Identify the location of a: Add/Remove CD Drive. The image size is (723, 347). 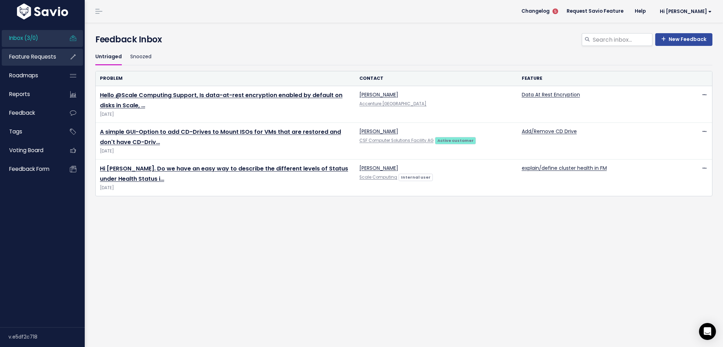
(549, 131).